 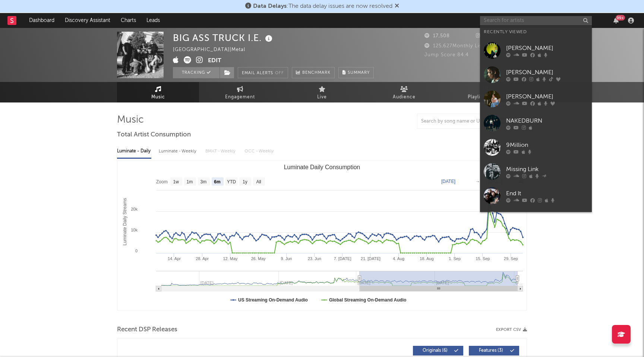 I want to click on button: Email AlertsOff, so click(x=263, y=73).